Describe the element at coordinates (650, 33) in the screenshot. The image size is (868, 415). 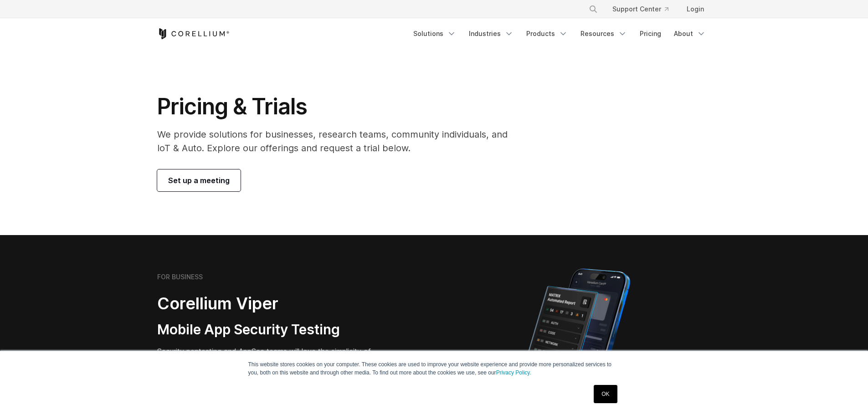
I see `a: Pricing` at that location.